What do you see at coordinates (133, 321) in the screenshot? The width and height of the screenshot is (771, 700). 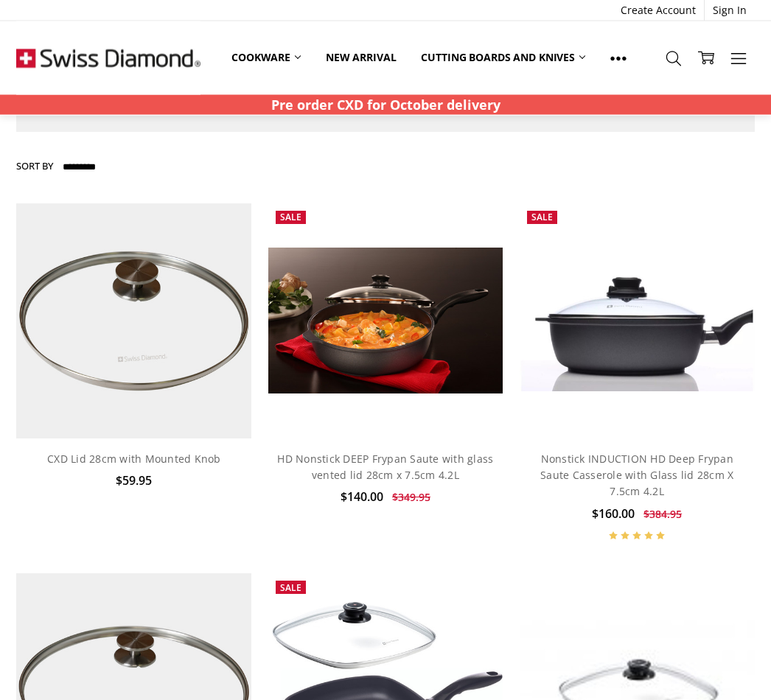 I see `img: CXD Lid 28cm with Mounted Knob` at bounding box center [133, 321].